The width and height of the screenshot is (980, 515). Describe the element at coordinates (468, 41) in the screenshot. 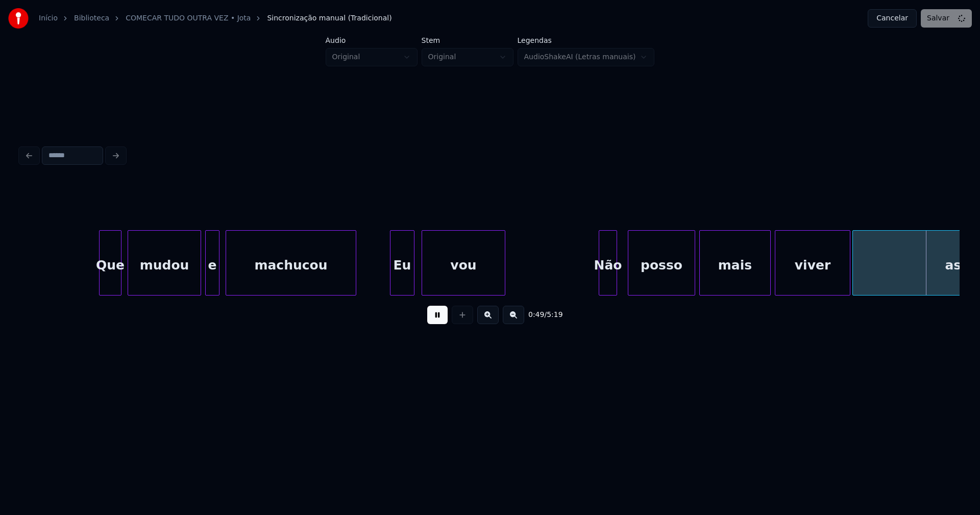

I see `label: Stem` at that location.